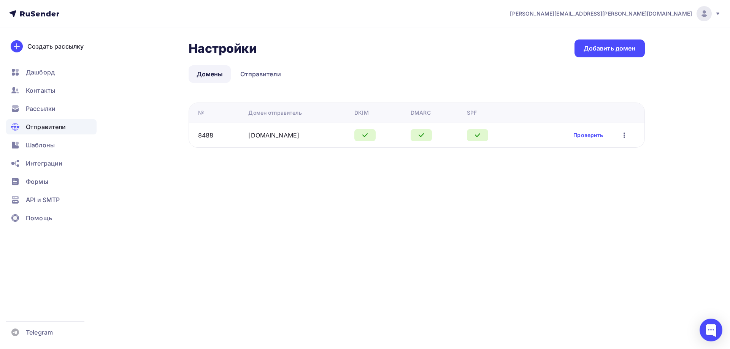 This screenshot has height=349, width=730. Describe the element at coordinates (206, 135) in the screenshot. I see `div: 8488` at that location.